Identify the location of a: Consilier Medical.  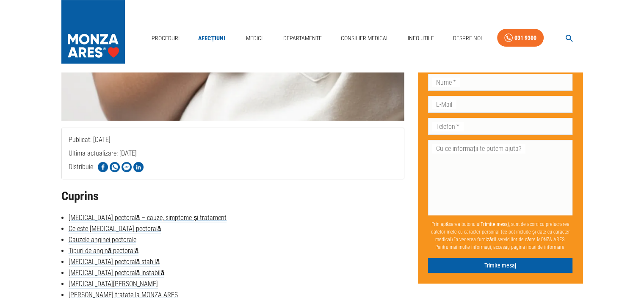
(365, 38).